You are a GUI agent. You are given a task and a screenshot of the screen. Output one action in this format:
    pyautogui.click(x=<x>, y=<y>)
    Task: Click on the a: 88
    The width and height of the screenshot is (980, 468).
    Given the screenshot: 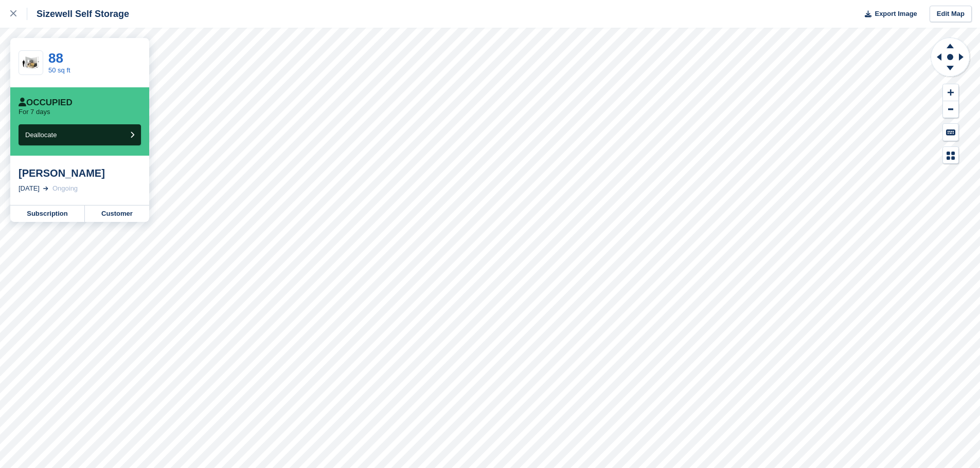 What is the action you would take?
    pyautogui.click(x=56, y=58)
    